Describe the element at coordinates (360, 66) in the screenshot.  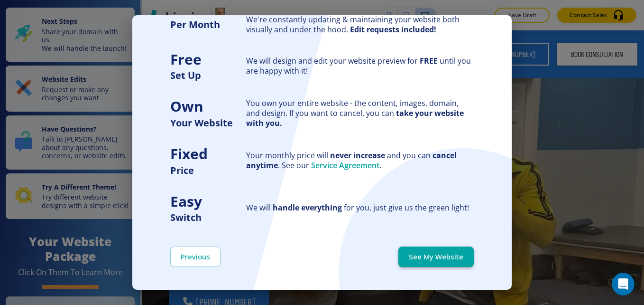
I see `div: We will design and edit your website preview for until you are happy with it!` at that location.